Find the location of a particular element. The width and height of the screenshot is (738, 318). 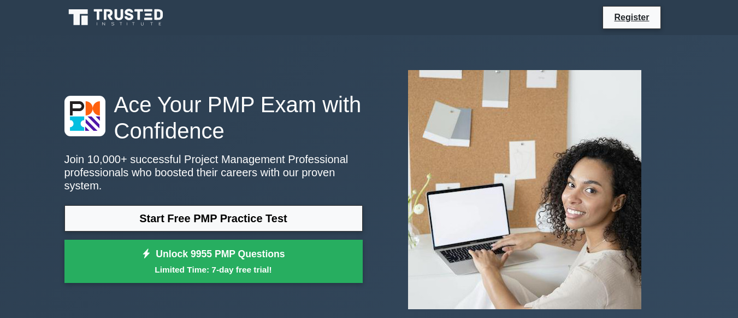

h1: Ace Your PMP Exam with Confidence is located at coordinates (214, 117).